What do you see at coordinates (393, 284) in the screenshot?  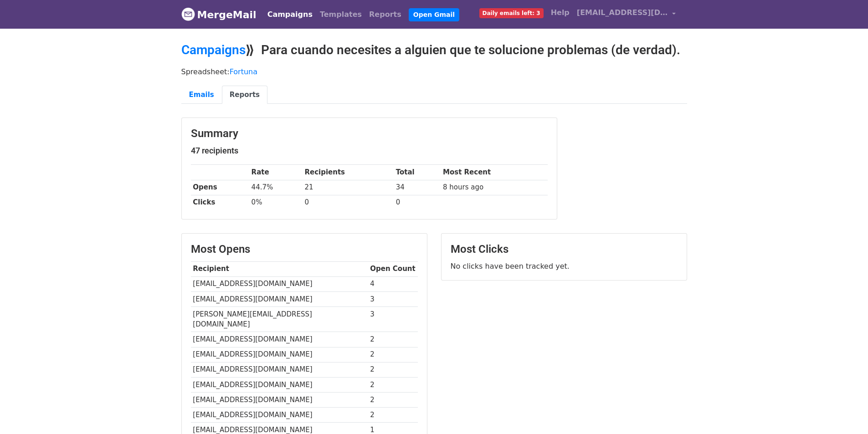 I see `td: 4` at bounding box center [393, 284].